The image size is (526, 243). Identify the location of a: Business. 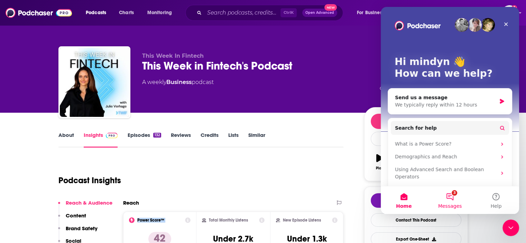
(179, 82).